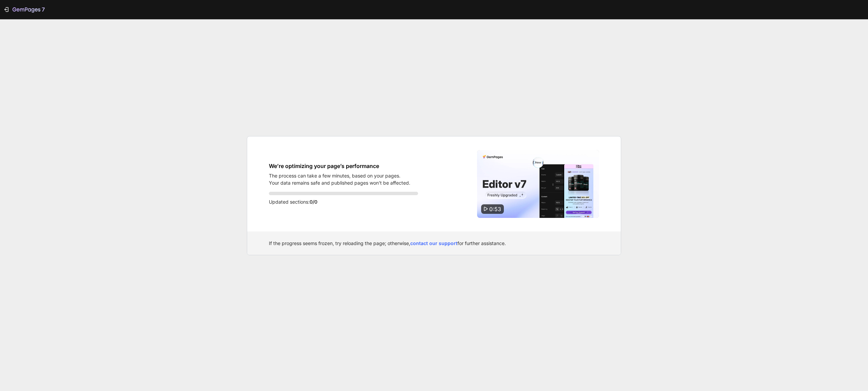 This screenshot has height=391, width=868. What do you see at coordinates (343, 202) in the screenshot?
I see `p: Updated sections:` at bounding box center [343, 202].